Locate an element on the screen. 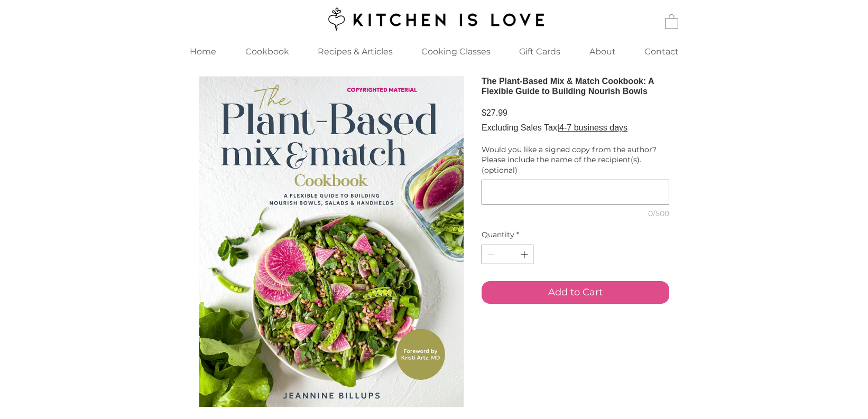 The image size is (868, 419). p: Home is located at coordinates (203, 51).